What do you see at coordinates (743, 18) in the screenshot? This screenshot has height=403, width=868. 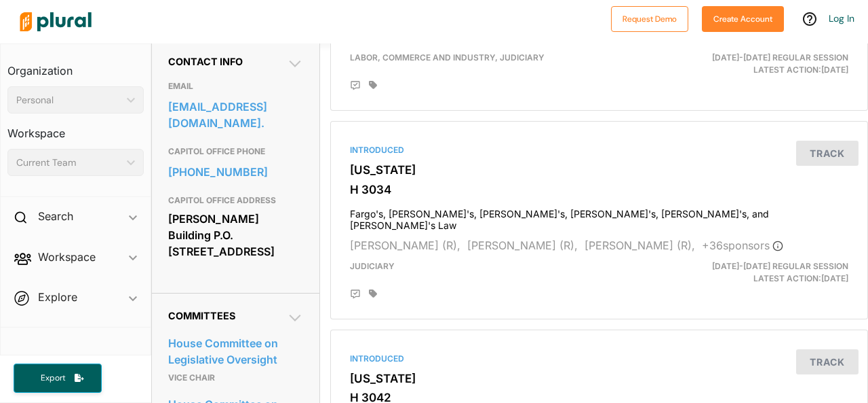 I see `a: Create Account` at bounding box center [743, 18].